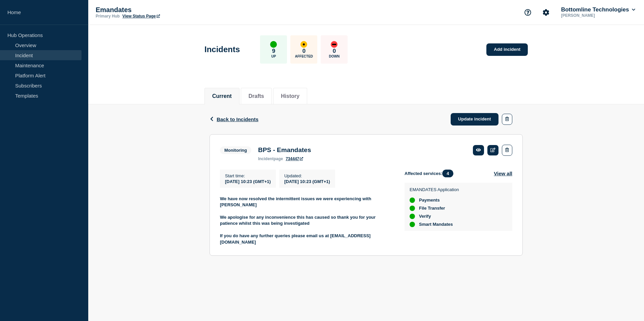 This screenshot has width=644, height=321. I want to click on p: Down, so click(334, 56).